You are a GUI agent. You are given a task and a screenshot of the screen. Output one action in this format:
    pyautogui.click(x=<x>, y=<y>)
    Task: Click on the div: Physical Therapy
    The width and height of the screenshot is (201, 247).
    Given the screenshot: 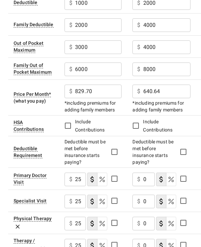 What is the action you would take?
    pyautogui.click(x=33, y=219)
    